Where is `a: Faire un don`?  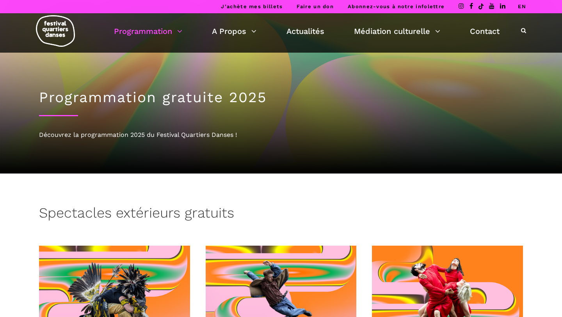 a: Faire un don is located at coordinates (315, 6).